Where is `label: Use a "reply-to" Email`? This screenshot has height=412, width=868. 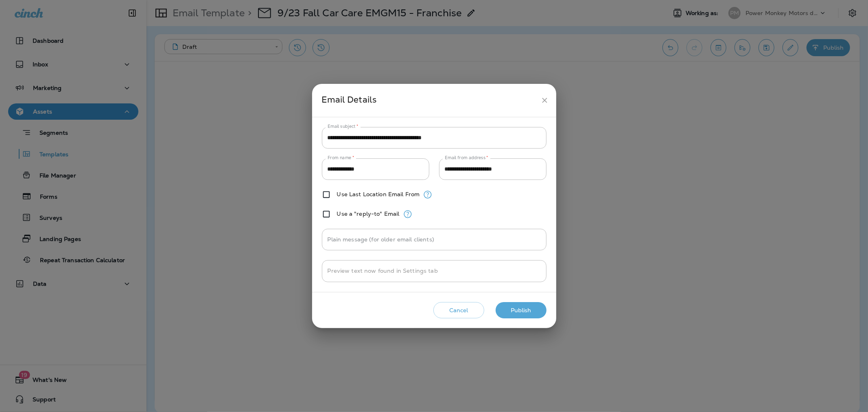 label: Use a "reply-to" Email is located at coordinates (368, 214).